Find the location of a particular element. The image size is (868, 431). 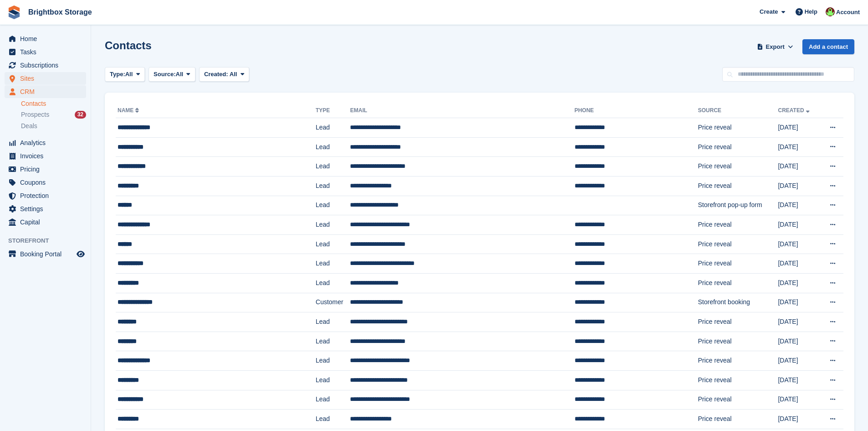

span: Tasks is located at coordinates (48, 52).